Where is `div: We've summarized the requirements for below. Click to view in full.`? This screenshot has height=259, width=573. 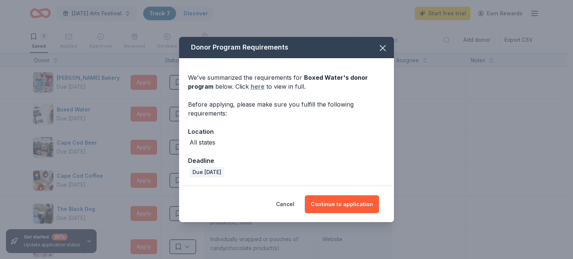 div: We've summarized the requirements for below. Click to view in full. is located at coordinates (286, 82).